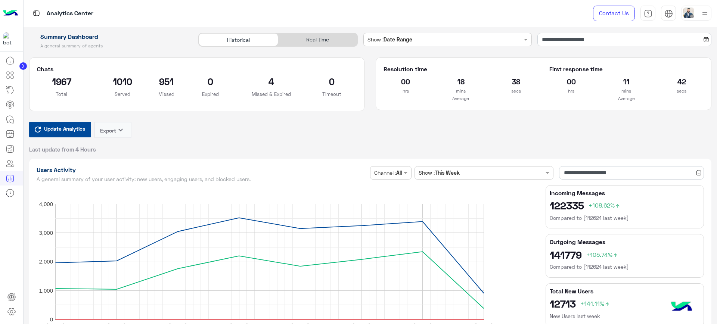 This screenshot has width=717, height=324. I want to click on span: +105.74%, so click(602, 254).